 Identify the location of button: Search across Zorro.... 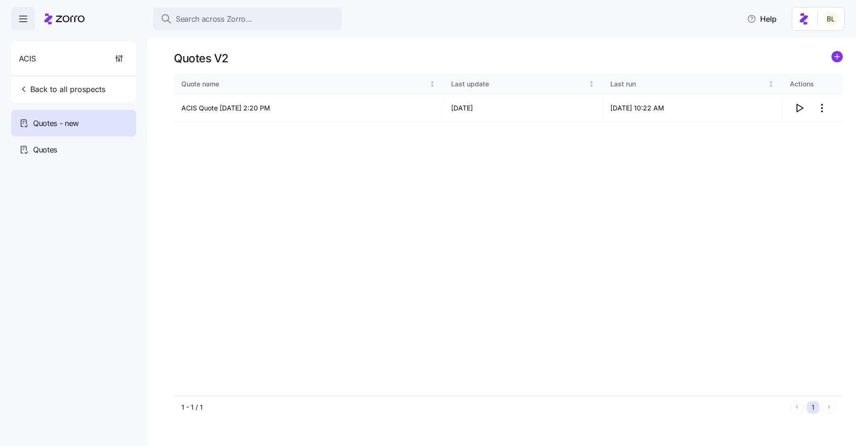
(247, 19).